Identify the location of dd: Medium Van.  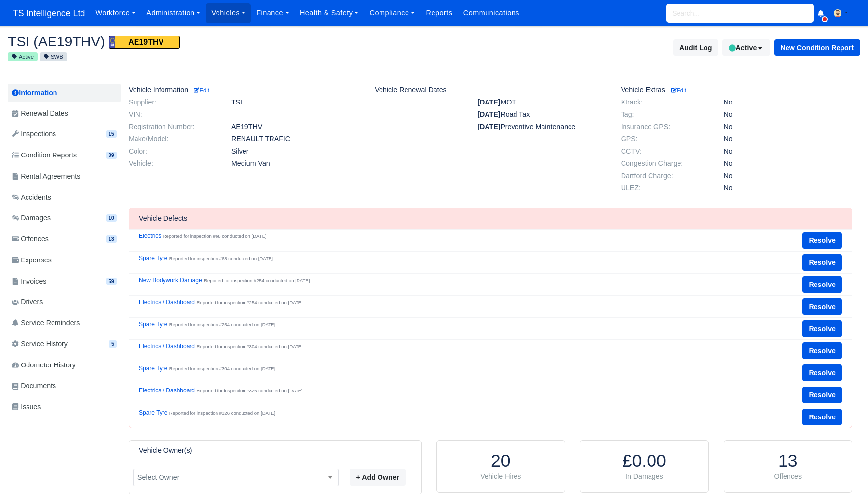
(296, 163).